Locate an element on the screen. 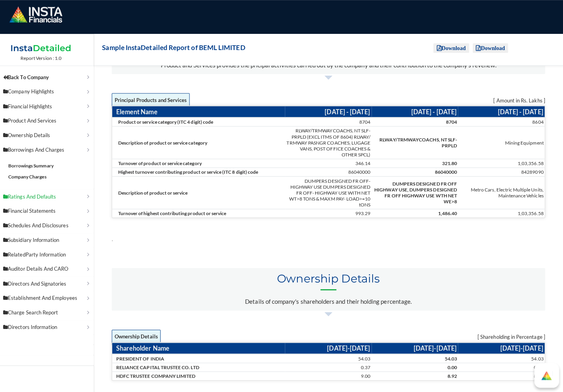 This screenshot has width=563, height=392. p: Ratings And Defaults is located at coordinates (45, 195).